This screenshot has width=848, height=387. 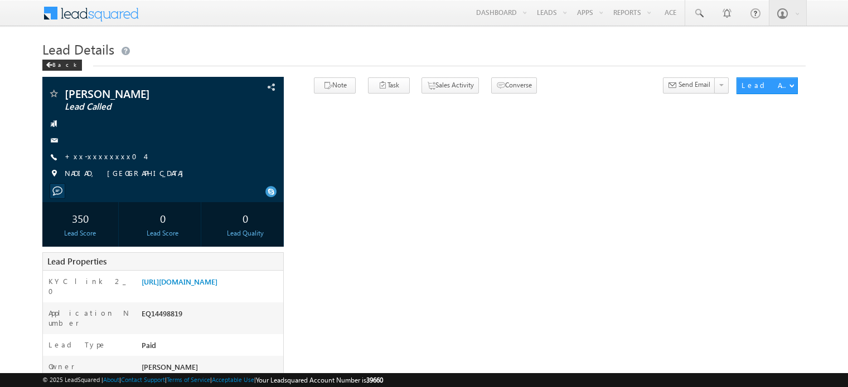 I want to click on a: +xx-xxxxxxxx04, so click(x=105, y=156).